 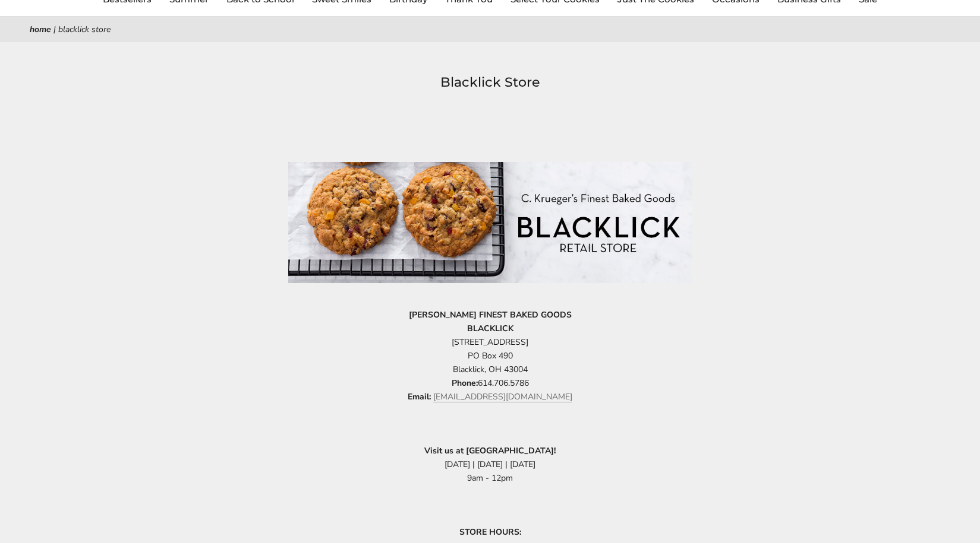 I want to click on h1: Blacklick Store, so click(x=490, y=82).